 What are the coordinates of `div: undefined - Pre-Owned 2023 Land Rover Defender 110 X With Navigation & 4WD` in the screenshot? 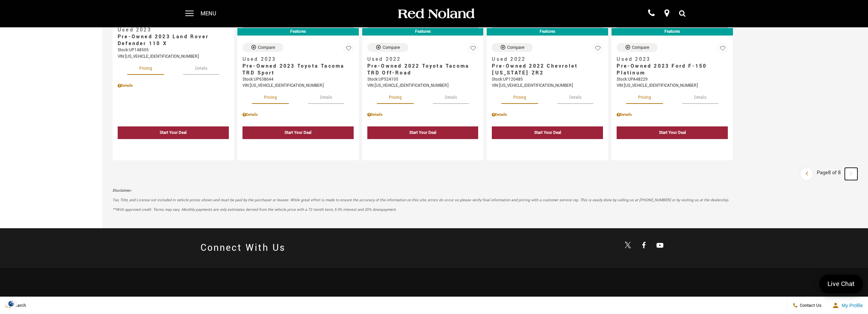 It's located at (173, 147).